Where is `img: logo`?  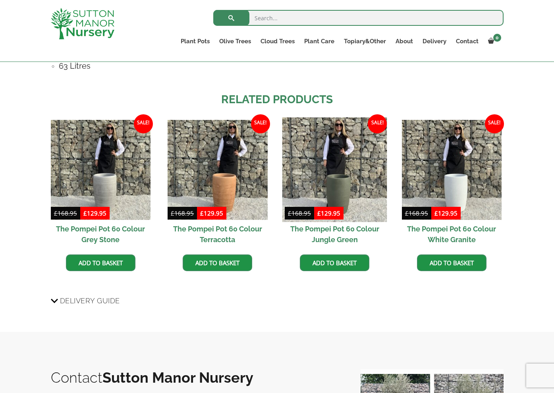 img: logo is located at coordinates (83, 23).